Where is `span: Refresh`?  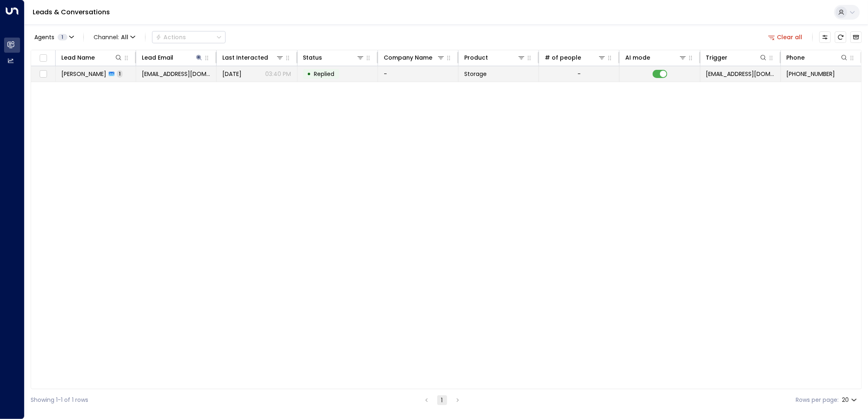 span: Refresh is located at coordinates (841, 37).